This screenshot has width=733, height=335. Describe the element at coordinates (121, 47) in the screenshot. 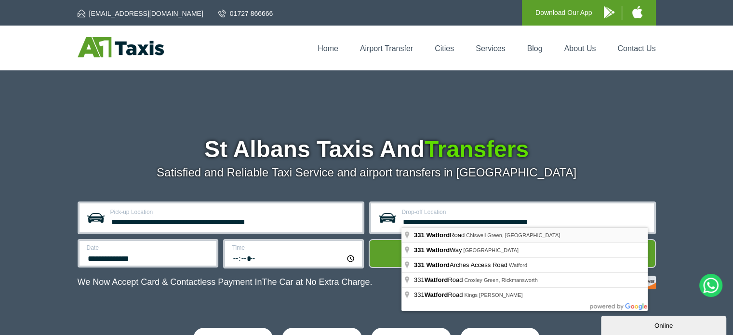

I see `img: A1 Taxis St Albans LTD` at that location.